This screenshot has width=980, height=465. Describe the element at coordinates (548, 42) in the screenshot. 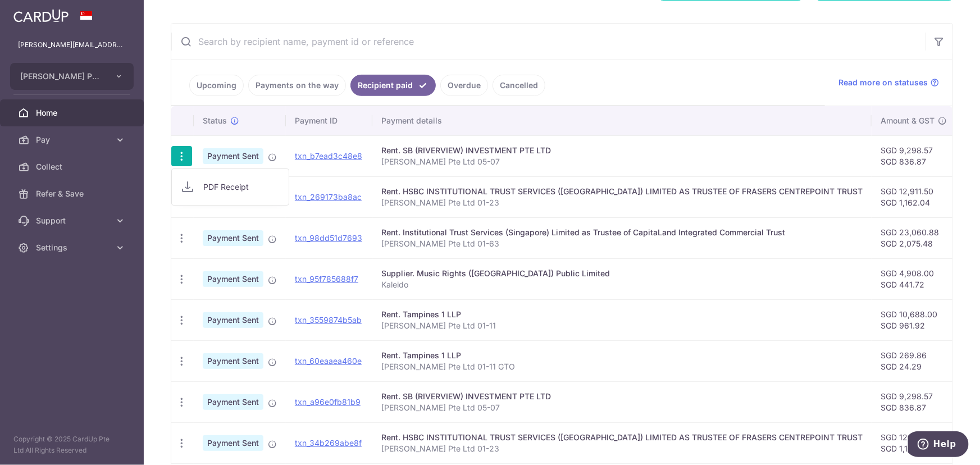

I see `input: Search by recipient name, payment id or reference` at that location.